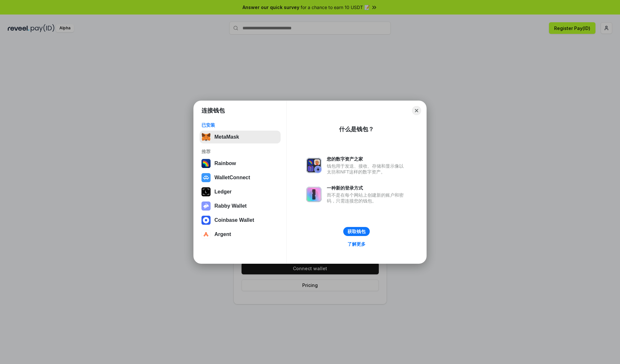  I want to click on div: Coinbase Wallet, so click(234, 220).